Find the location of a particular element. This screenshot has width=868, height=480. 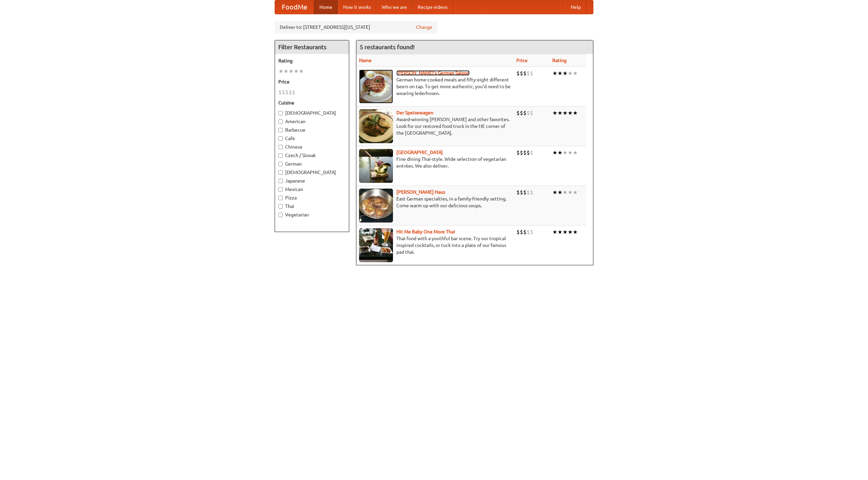

a: Who we are is located at coordinates (394, 8).